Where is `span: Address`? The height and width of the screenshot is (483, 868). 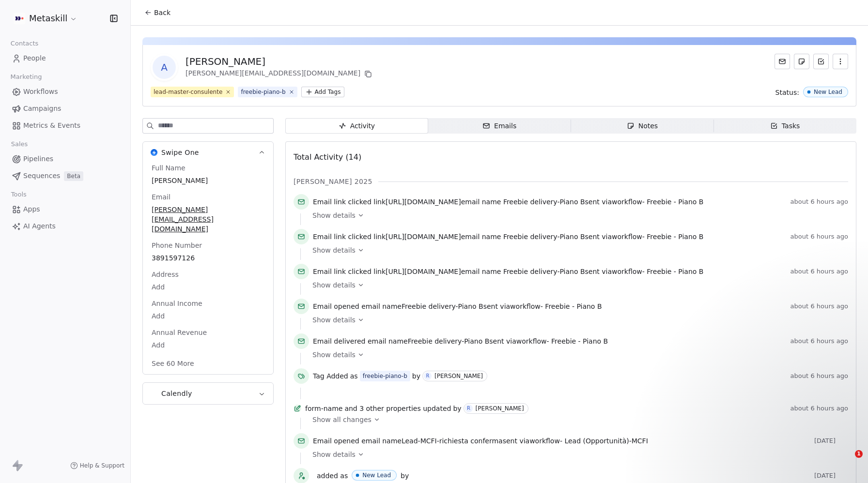
span: Address is located at coordinates (165, 274).